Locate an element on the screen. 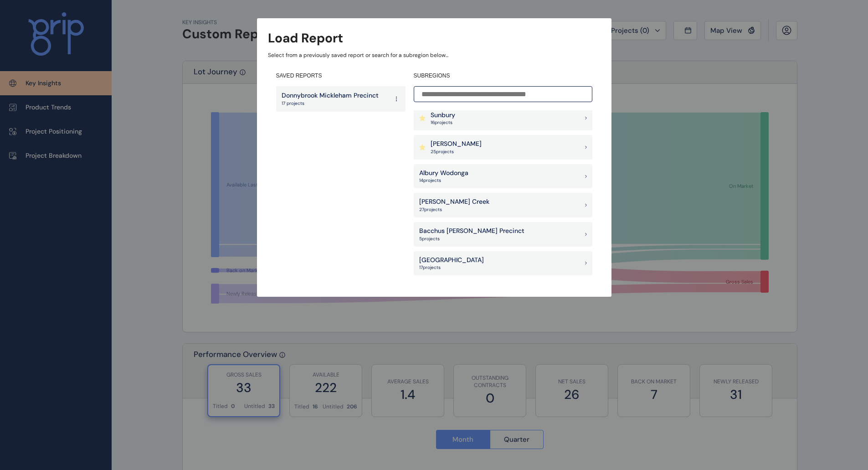 This screenshot has width=868, height=470. p: Donnybrook Mickleham Precinct is located at coordinates (330, 96).